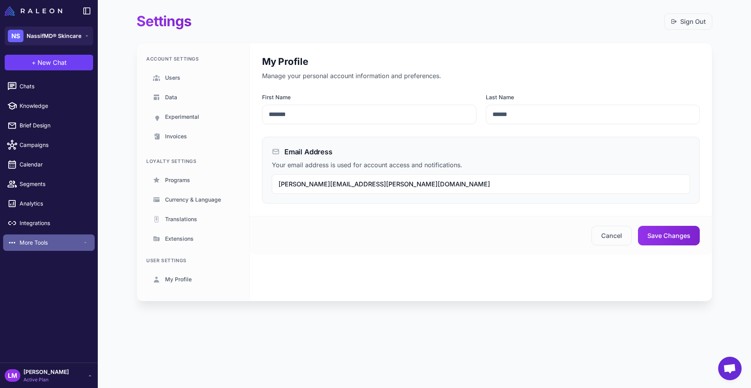 Image resolution: width=751 pixels, height=388 pixels. What do you see at coordinates (54, 86) in the screenshot?
I see `span: Chats` at bounding box center [54, 86].